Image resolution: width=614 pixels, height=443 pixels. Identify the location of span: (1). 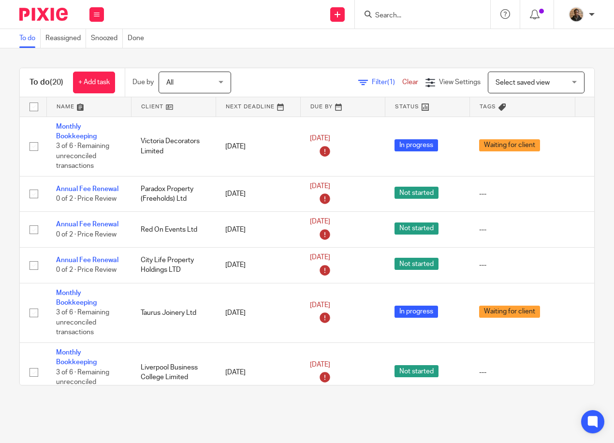
(391, 82).